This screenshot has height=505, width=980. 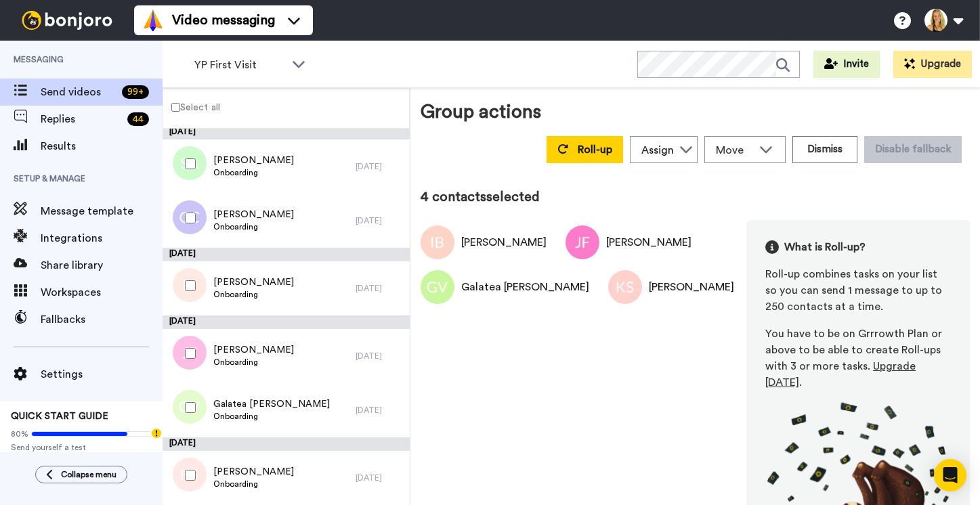 I want to click on a: Invite, so click(x=846, y=64).